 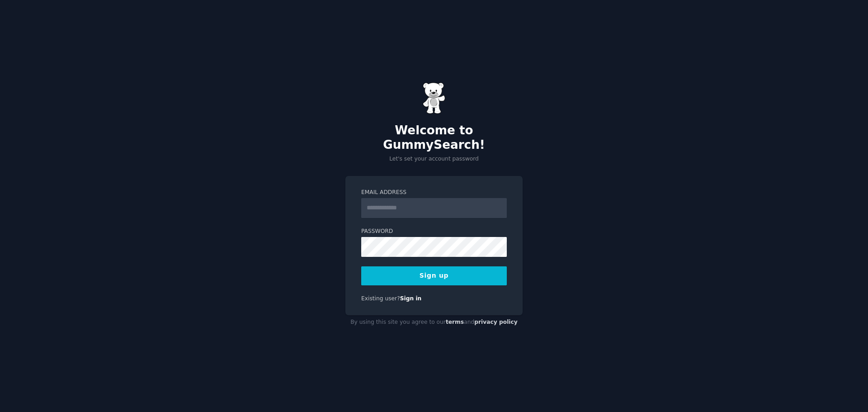 I want to click on p: Let's set your account password, so click(x=434, y=159).